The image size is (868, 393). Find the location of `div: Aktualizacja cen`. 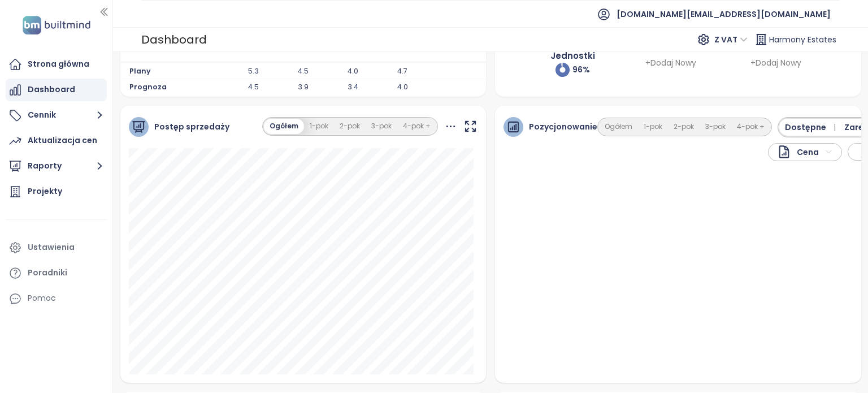

div: Aktualizacja cen is located at coordinates (62, 140).